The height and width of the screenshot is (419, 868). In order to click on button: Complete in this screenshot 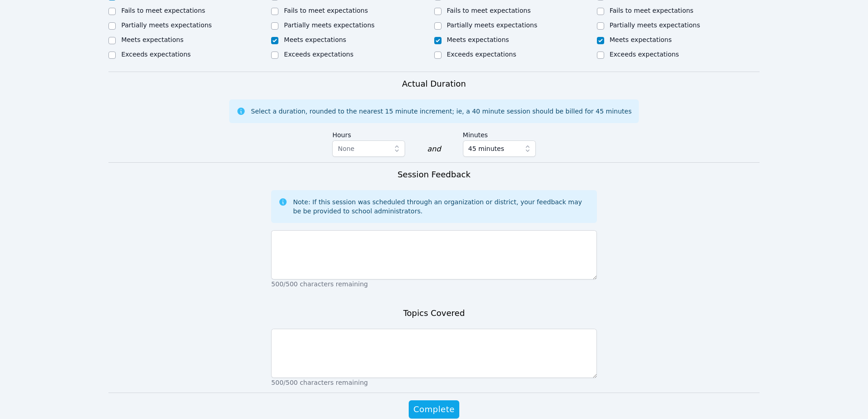, I will do `click(433, 409)`.